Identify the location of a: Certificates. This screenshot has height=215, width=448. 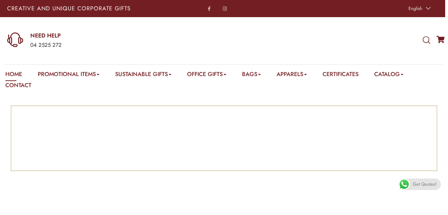
(341, 75).